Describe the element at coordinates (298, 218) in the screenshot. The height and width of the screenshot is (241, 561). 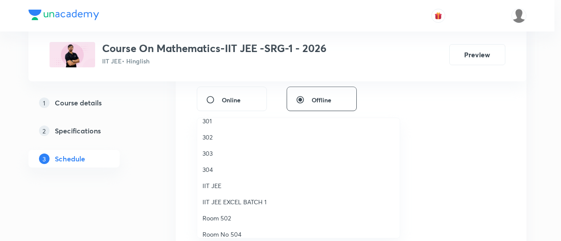
I see `span: Room 502` at that location.